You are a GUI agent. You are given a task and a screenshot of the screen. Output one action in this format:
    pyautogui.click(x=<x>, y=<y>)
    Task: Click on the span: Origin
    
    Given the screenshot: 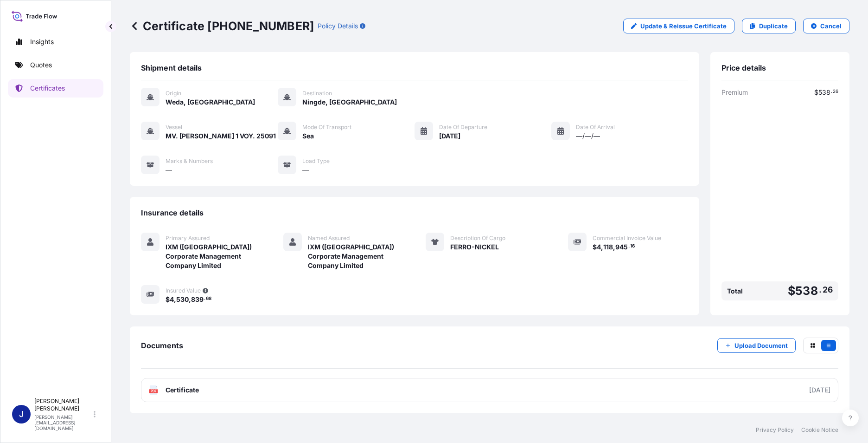 What is the action you would take?
    pyautogui.click(x=173, y=93)
    